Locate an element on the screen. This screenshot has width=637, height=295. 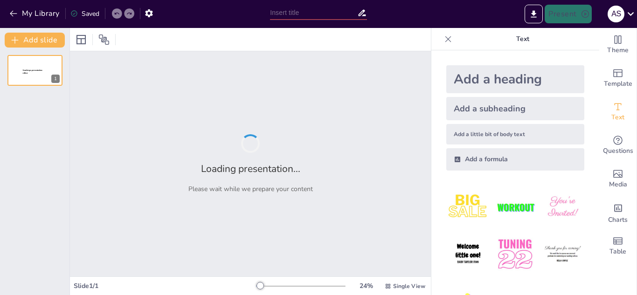
button: Export to PowerPoint is located at coordinates (533, 14).